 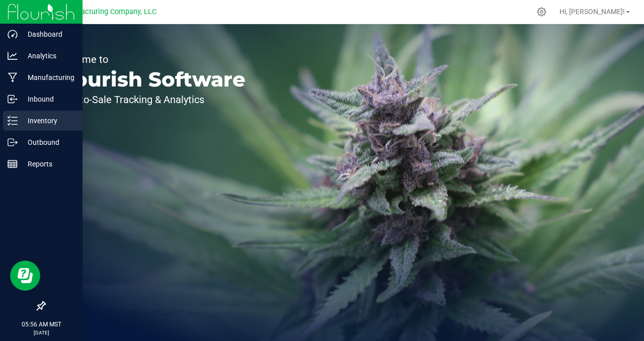 What do you see at coordinates (13, 143) in the screenshot?
I see `inline-svg: Outbound` at bounding box center [13, 143].